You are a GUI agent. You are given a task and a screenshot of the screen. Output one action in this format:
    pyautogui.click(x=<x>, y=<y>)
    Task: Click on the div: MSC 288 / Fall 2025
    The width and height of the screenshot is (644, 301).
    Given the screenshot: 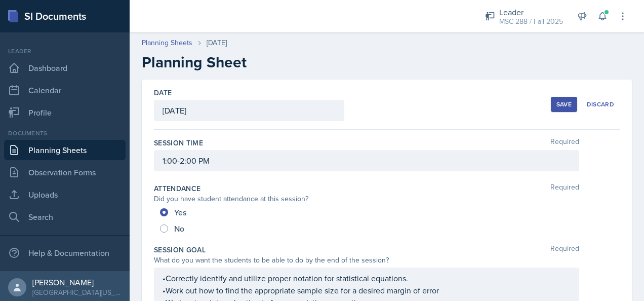 What is the action you would take?
    pyautogui.click(x=532, y=21)
    